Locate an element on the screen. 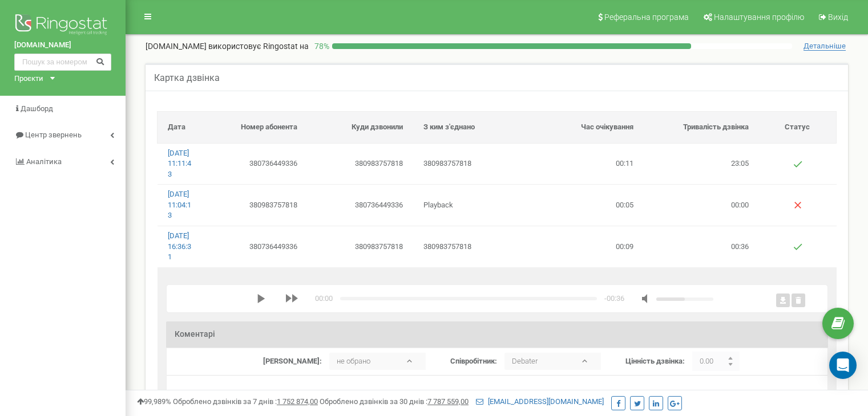 Image resolution: width=868 pixels, height=416 pixels. u: 1 752 874,00 is located at coordinates (297, 401).